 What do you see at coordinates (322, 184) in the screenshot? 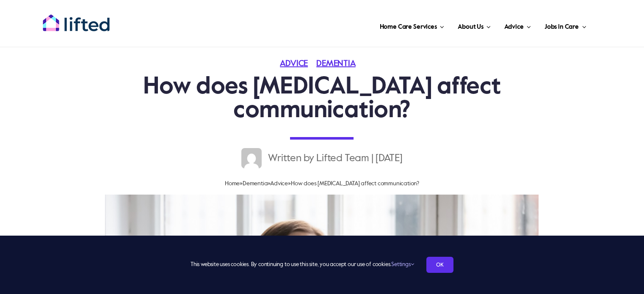
I see `nav: Breadcrumb` at bounding box center [322, 184].